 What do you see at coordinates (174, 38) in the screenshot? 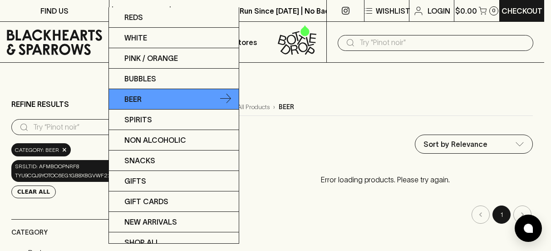
I see `a: White` at bounding box center [174, 38].